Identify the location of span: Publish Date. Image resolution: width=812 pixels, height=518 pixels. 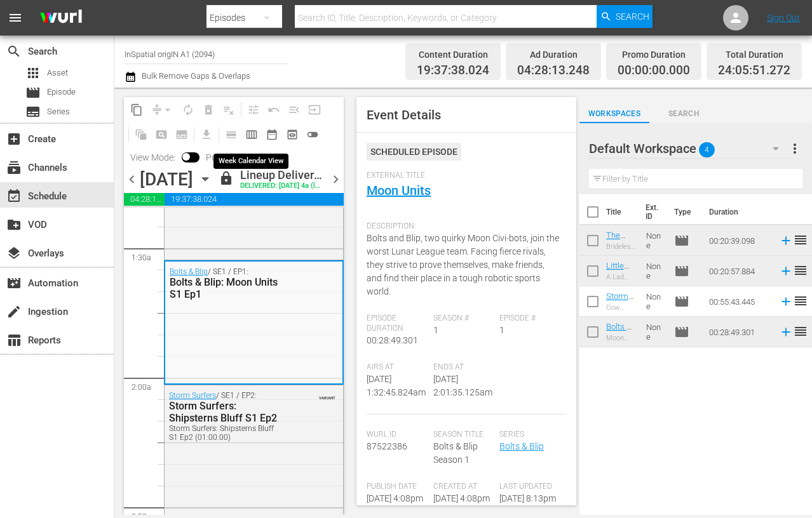
(397, 487).